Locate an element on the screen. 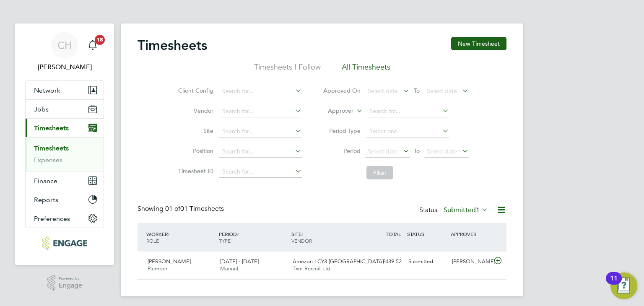  label: Approver is located at coordinates (335, 111).